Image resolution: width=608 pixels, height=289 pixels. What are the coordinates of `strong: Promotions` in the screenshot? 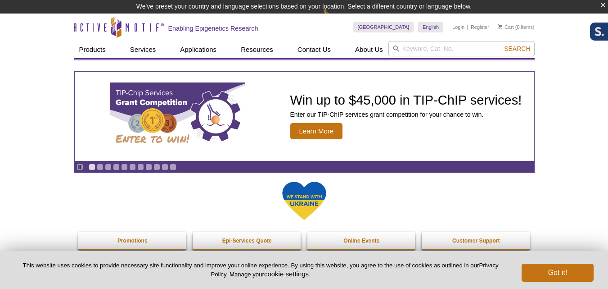 It's located at (132, 240).